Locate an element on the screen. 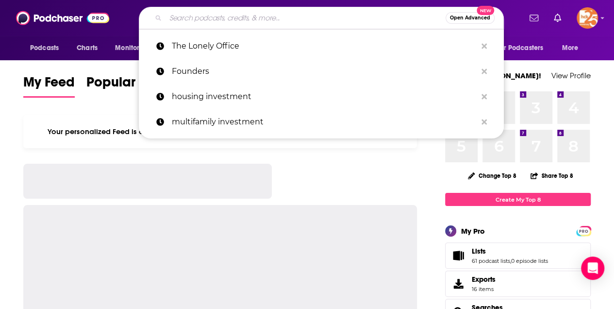 This screenshot has height=309, width=614. a: PRO is located at coordinates (584, 230).